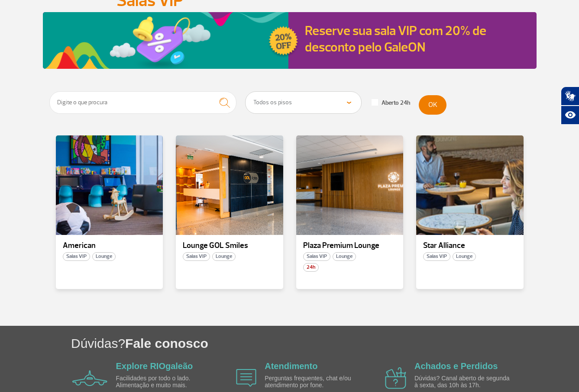 This screenshot has height=392, width=579. I want to click on button: Abrir recursos assistivos., so click(570, 115).